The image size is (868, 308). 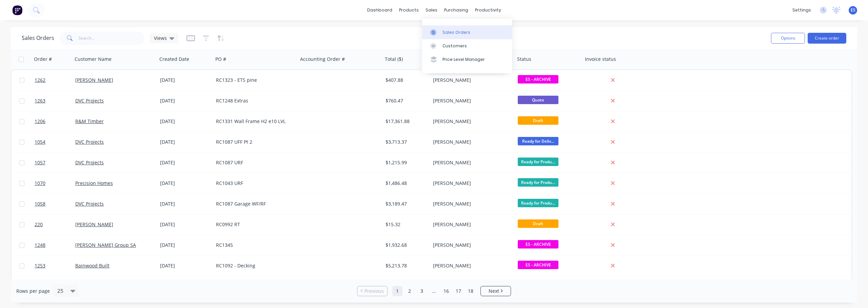 I want to click on a: 220, so click(x=55, y=225).